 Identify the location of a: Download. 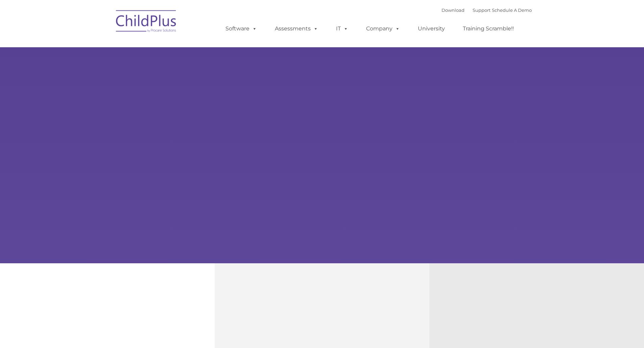
(453, 10).